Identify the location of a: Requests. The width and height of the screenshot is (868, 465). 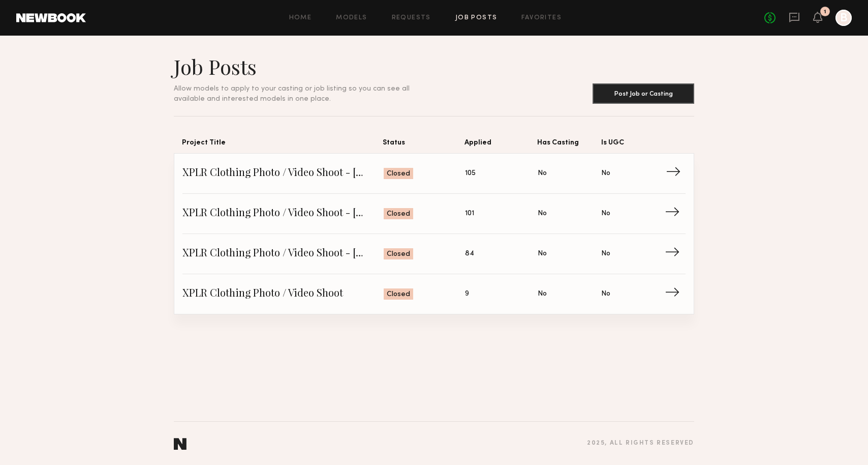
(411, 18).